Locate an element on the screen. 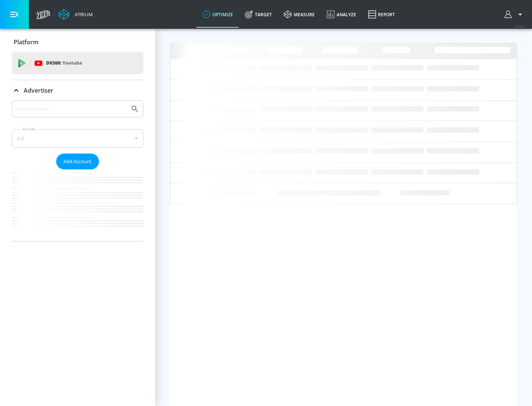  div: Platform is located at coordinates (78, 42).